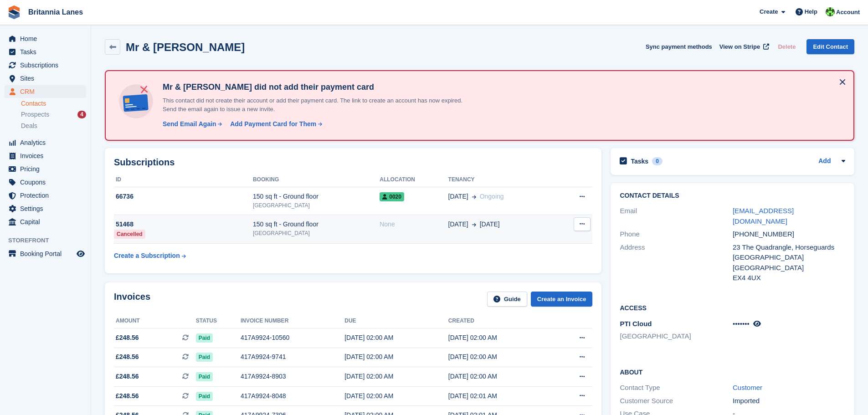  What do you see at coordinates (292, 338) in the screenshot?
I see `div: 417A9924-10560` at bounding box center [292, 338].